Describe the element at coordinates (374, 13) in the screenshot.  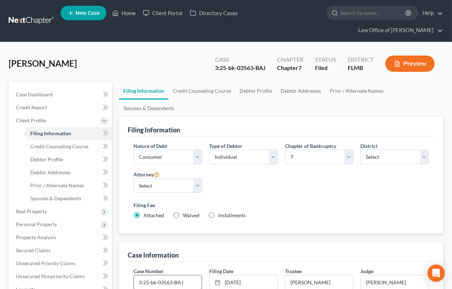
I see `input: Search by name...` at that location.